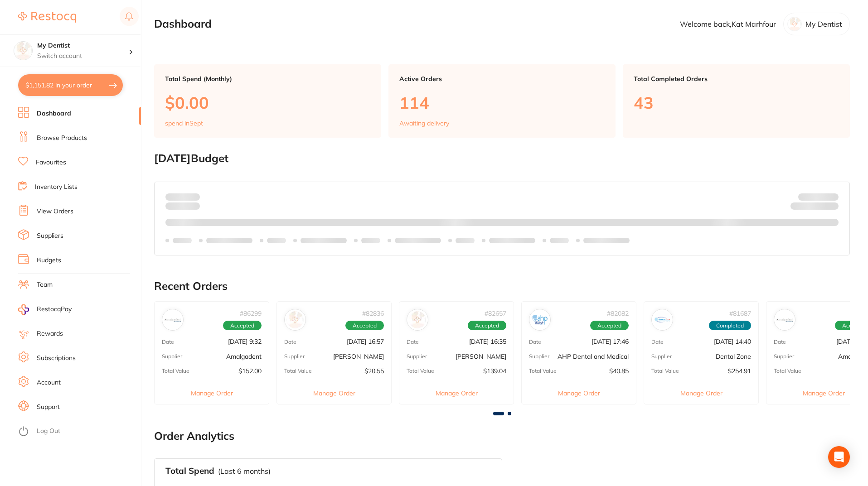  I want to click on a: Favourites, so click(51, 163).